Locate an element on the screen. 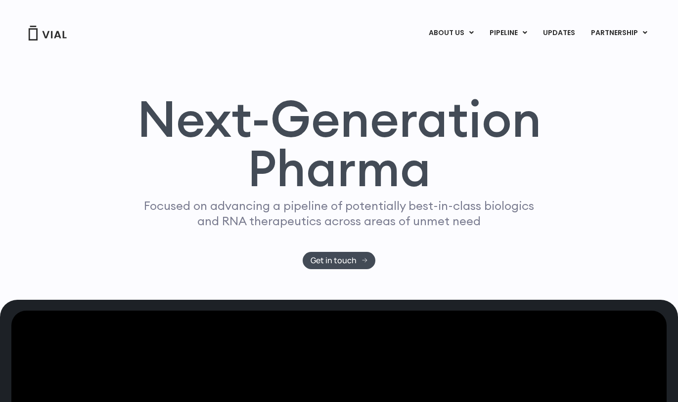 The width and height of the screenshot is (678, 402). a: PARTNERSHIPMenu Toggle is located at coordinates (619, 33).